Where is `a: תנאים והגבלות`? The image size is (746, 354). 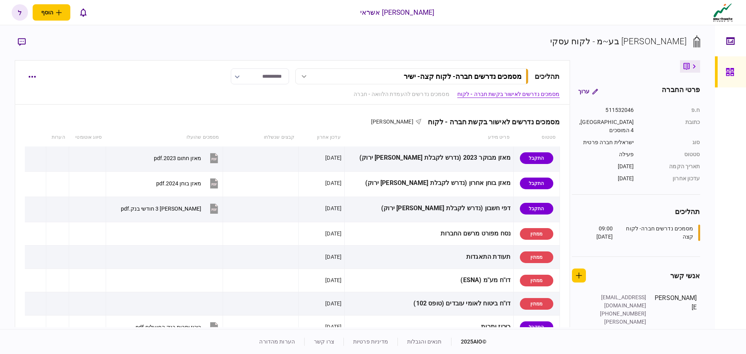
a: תנאים והגבלות is located at coordinates (424, 341).